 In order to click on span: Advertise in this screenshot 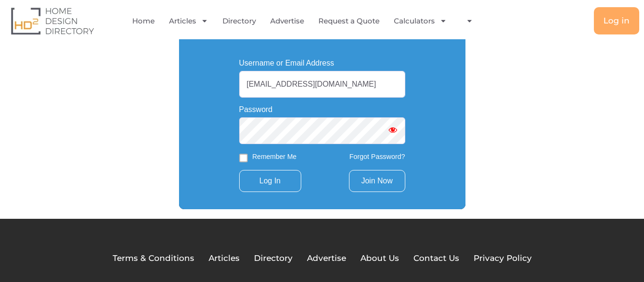, I will do `click(326, 258)`.